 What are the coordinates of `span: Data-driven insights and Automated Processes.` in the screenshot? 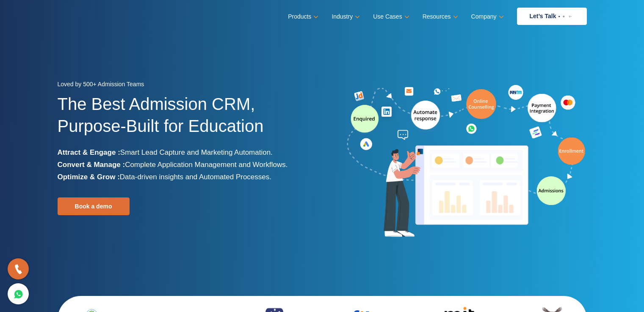 It's located at (195, 177).